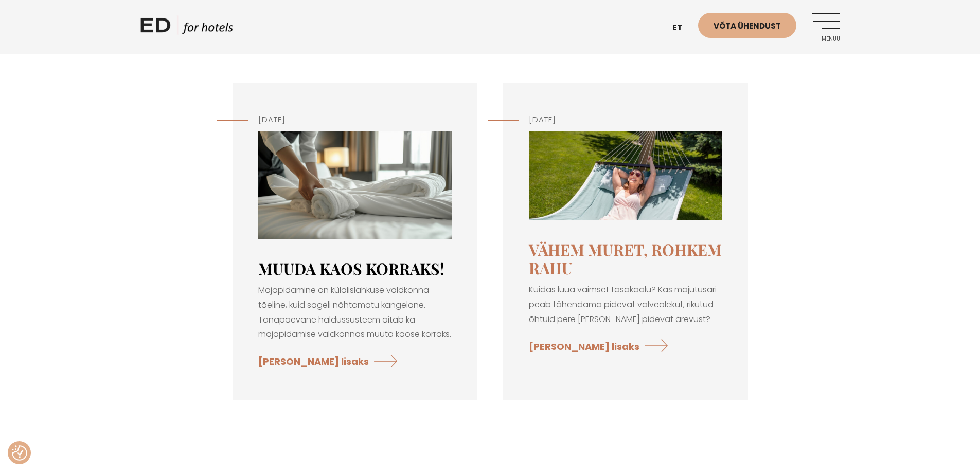 The height and width of the screenshot is (472, 980). I want to click on img: Vaimne tervis heaolu ettevõtluses, so click(626, 176).